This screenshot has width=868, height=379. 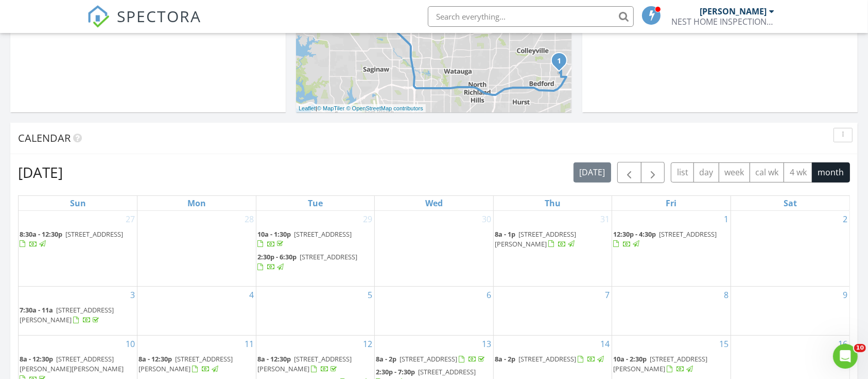 I want to click on a: Go to August 15, 2025, so click(x=724, y=344).